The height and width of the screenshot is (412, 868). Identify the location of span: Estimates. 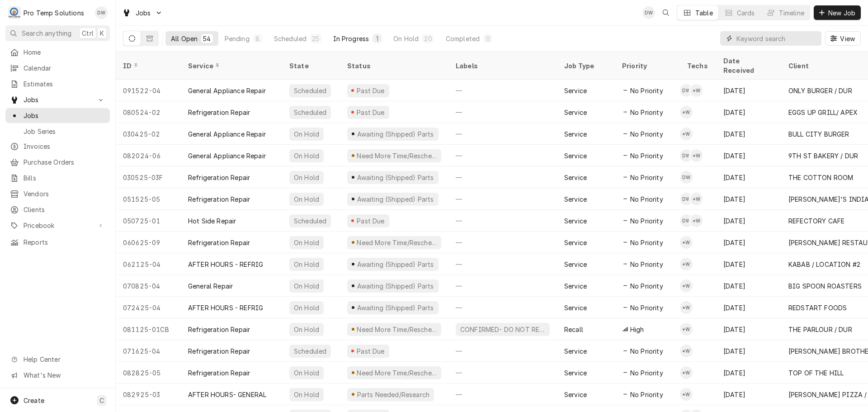
(64, 83).